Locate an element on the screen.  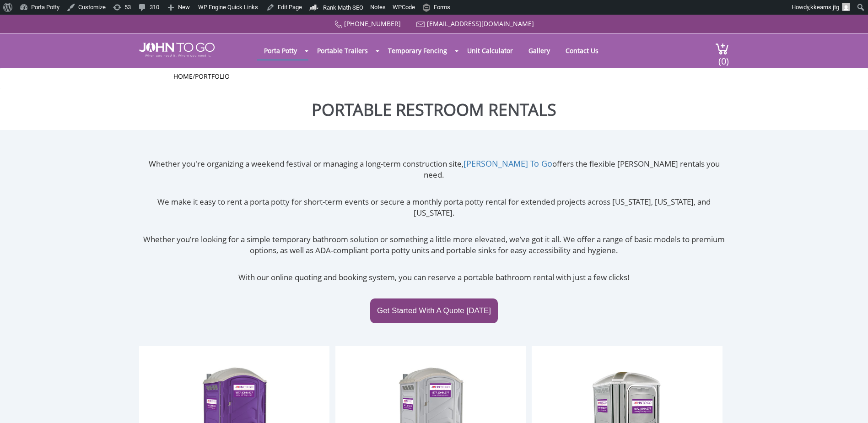
a: Gallery is located at coordinates (539, 50).